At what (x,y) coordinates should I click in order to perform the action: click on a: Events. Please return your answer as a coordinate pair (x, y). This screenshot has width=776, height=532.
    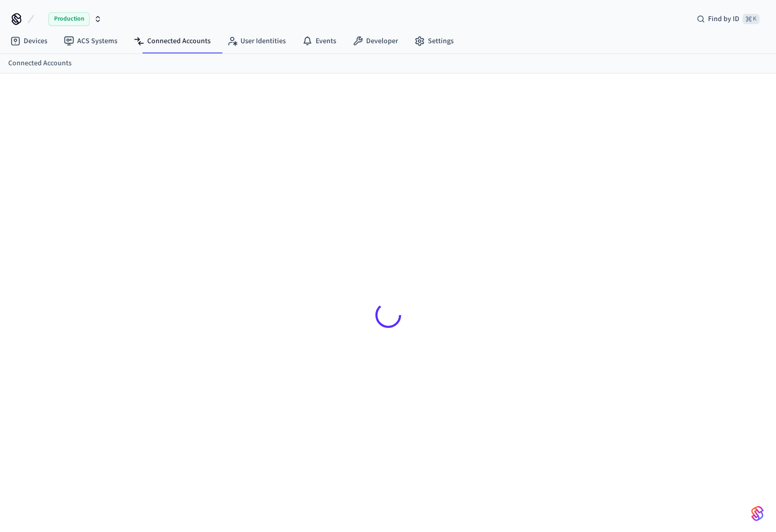
    Looking at the image, I should click on (319, 41).